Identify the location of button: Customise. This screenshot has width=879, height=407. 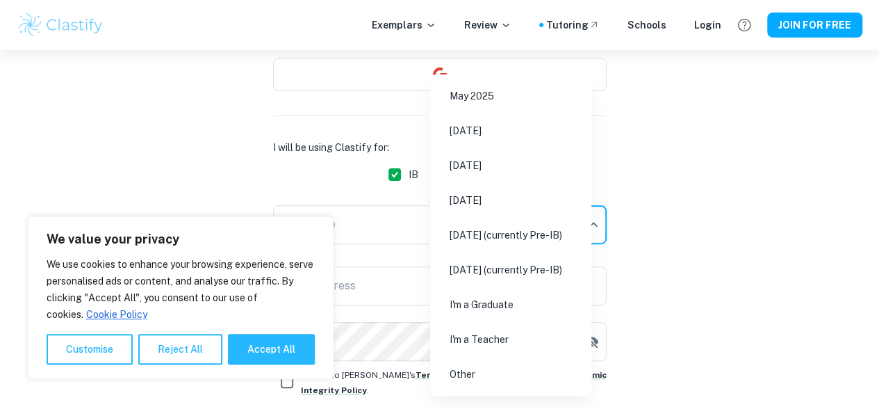
(90, 349).